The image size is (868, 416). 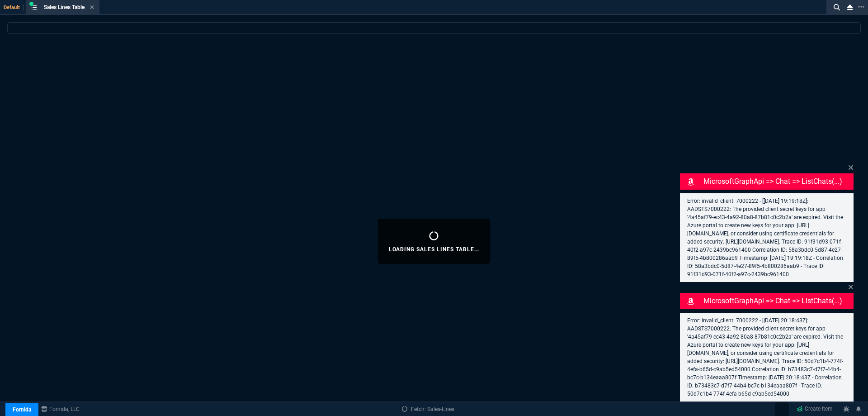 What do you see at coordinates (92, 8) in the screenshot?
I see `nx-icon: Close Tab` at bounding box center [92, 8].